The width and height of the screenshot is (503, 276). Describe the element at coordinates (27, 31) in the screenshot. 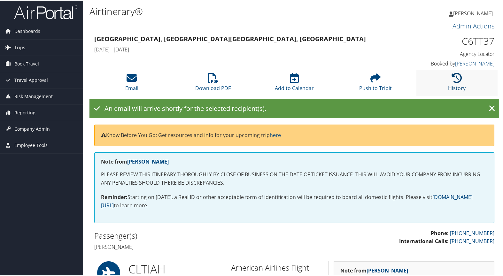

I see `span: Dashboards` at that location.